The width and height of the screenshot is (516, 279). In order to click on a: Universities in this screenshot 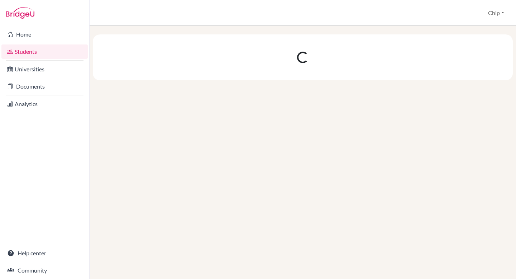, I will do `click(44, 69)`.